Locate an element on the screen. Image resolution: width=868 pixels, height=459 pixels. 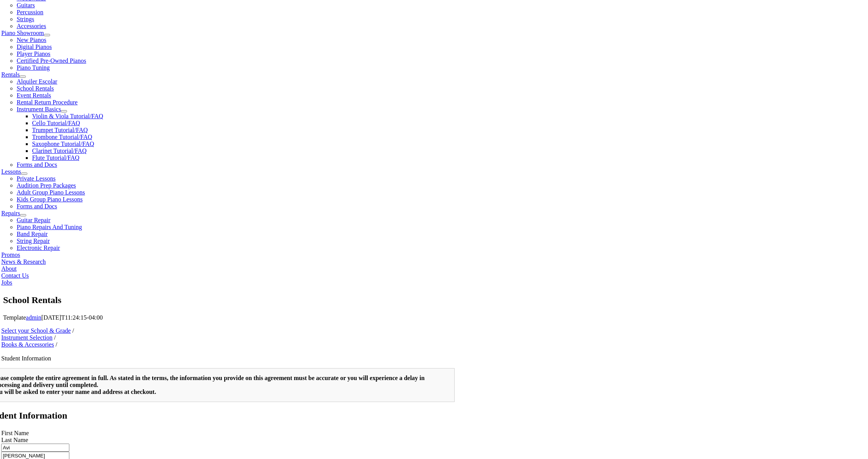
span: Electronic Repair is located at coordinates (38, 247).